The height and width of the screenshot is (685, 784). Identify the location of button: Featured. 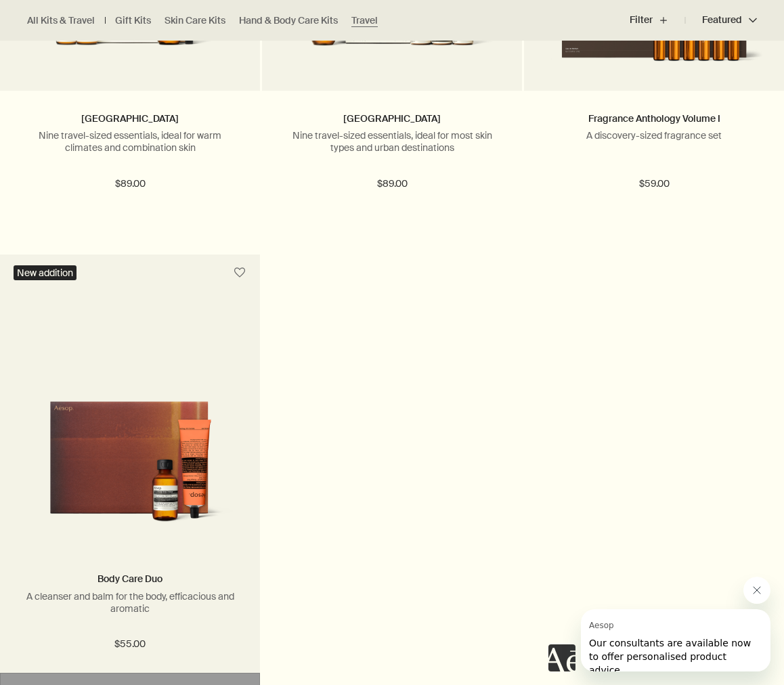
(721, 20).